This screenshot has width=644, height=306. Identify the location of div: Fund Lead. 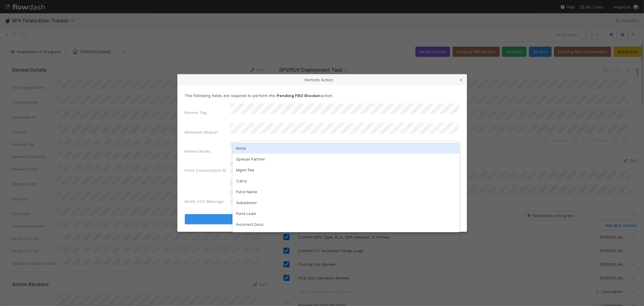
(346, 213).